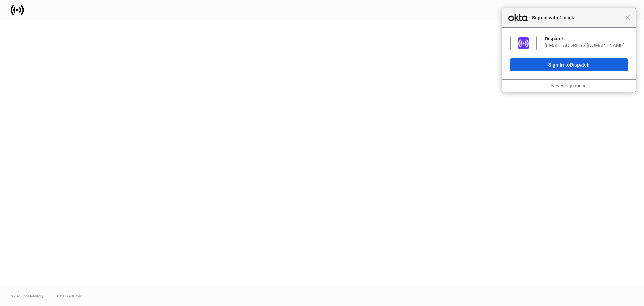 The height and width of the screenshot is (306, 644). Describe the element at coordinates (580, 65) in the screenshot. I see `span: Dispatch` at that location.